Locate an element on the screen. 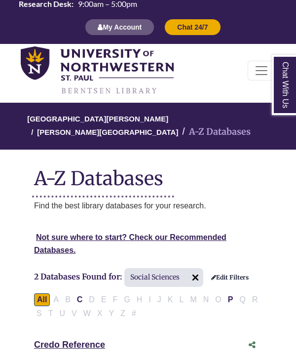  img: library_home is located at coordinates (97, 71).